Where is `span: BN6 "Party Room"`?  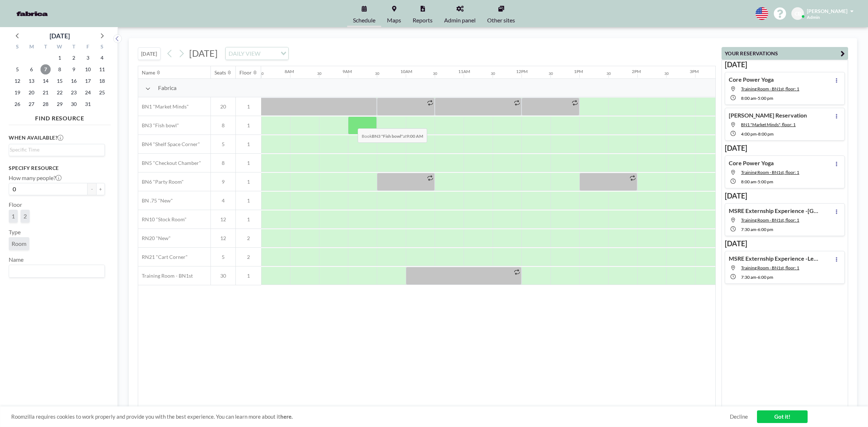 span: BN6 "Party Room" is located at coordinates (161, 182).